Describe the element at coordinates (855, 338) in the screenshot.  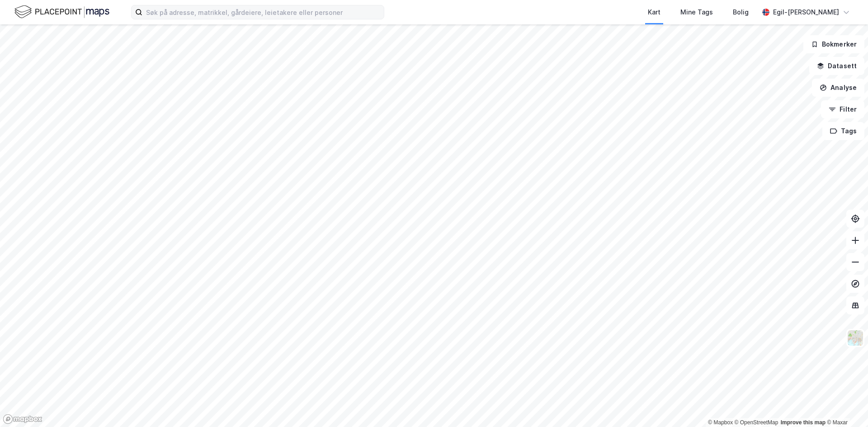
I see `img: Z` at that location.